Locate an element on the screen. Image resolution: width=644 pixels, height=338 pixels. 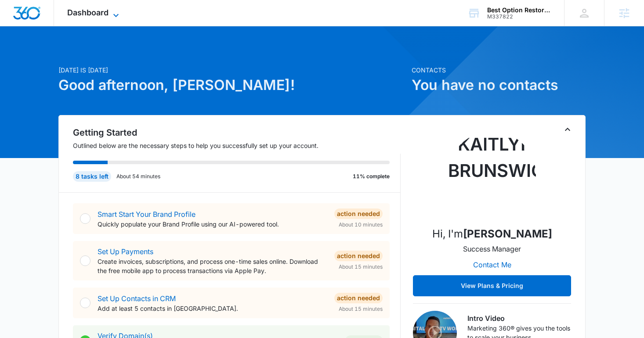
p: Outlined below are the necessary steps to help you successfully set up your account. is located at coordinates (237, 145).